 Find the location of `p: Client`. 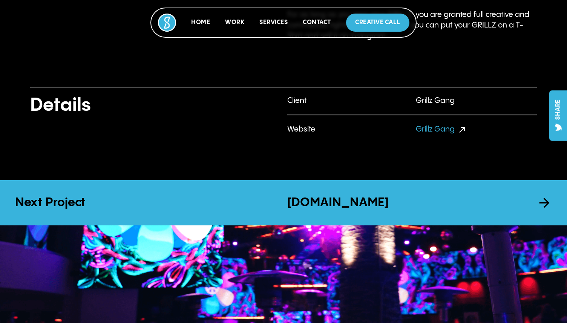

p: Client is located at coordinates (348, 101).